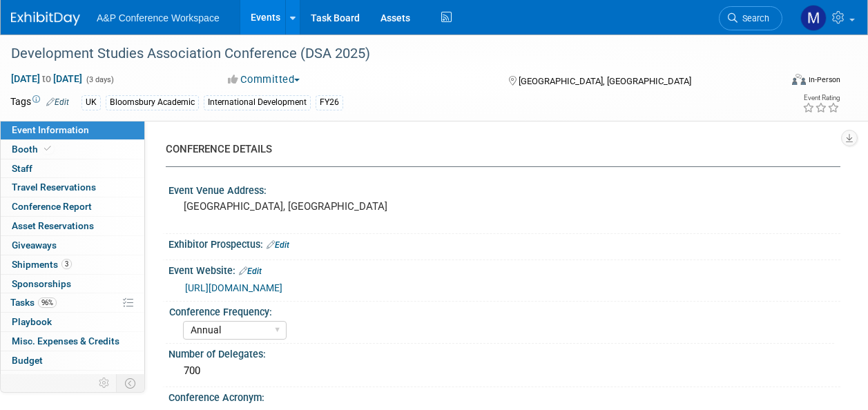 This screenshot has width=868, height=410. What do you see at coordinates (32, 322) in the screenshot?
I see `span: Playbook` at bounding box center [32, 322].